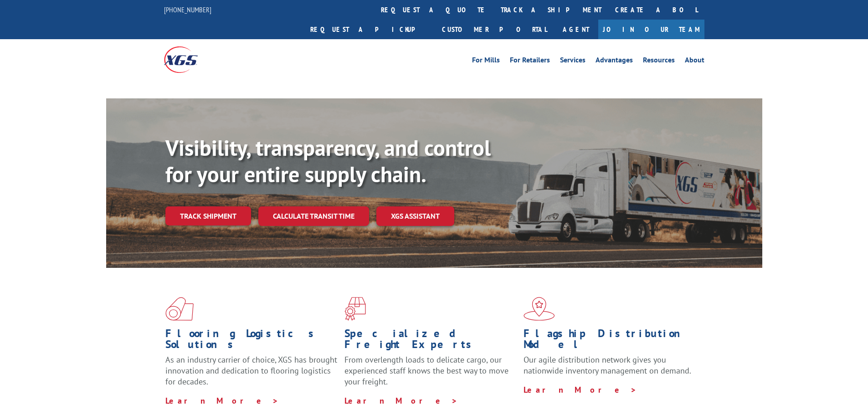 The height and width of the screenshot is (415, 868). I want to click on a: Advantages, so click(614, 62).